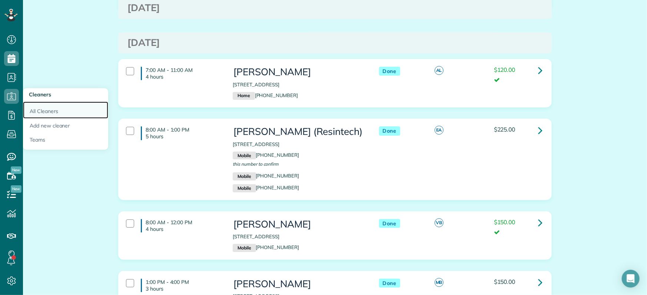 This screenshot has width=647, height=295. I want to click on h4: 8:00 AM - 12:00 PM, so click(181, 226).